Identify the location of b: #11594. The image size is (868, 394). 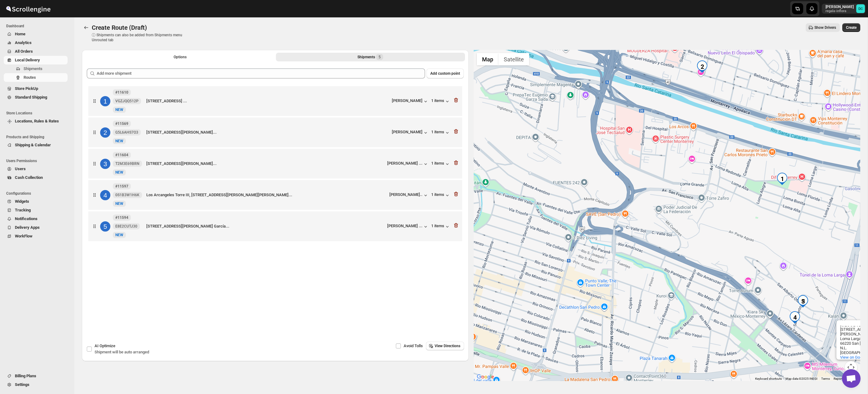
(121, 217).